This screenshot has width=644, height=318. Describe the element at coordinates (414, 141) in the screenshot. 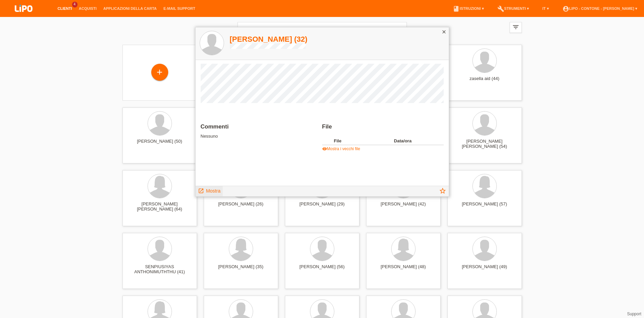

I see `th: Data/ora` at that location.